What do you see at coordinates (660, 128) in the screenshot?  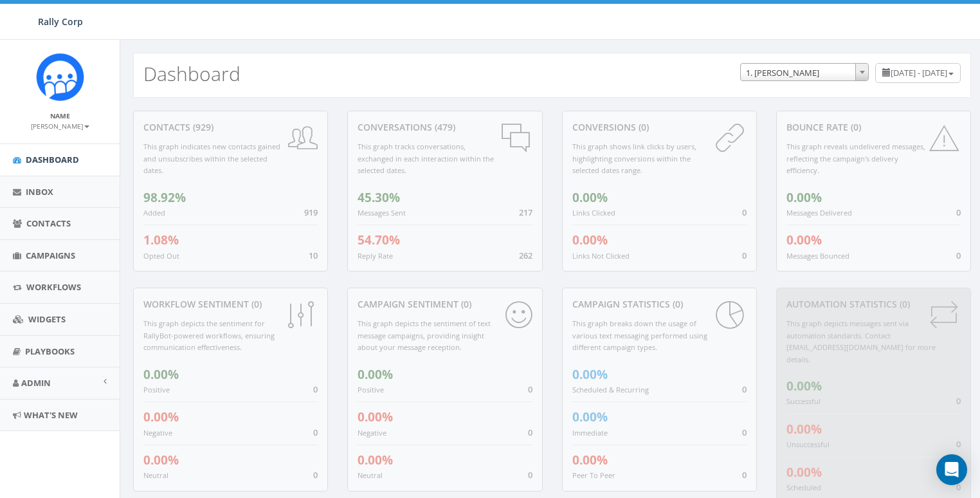 I see `div: conversions` at bounding box center [660, 128].